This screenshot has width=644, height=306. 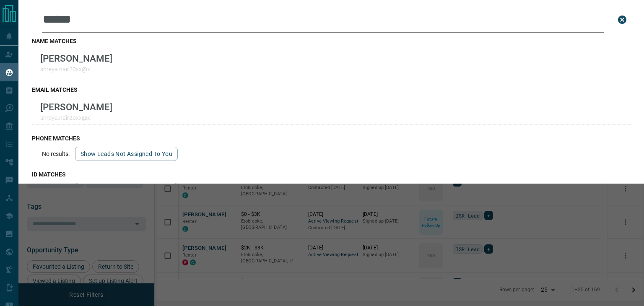 What do you see at coordinates (331, 41) in the screenshot?
I see `h3: name matches` at bounding box center [331, 41].